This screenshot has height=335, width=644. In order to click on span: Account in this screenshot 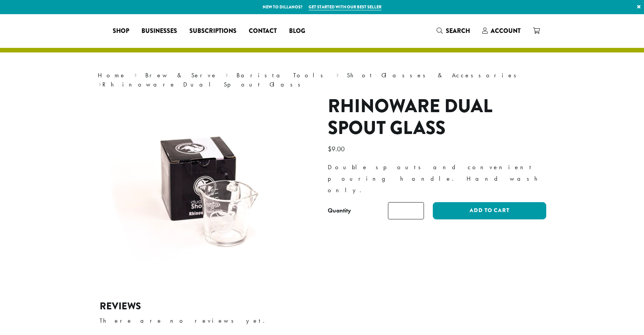, I will do `click(505, 31)`.